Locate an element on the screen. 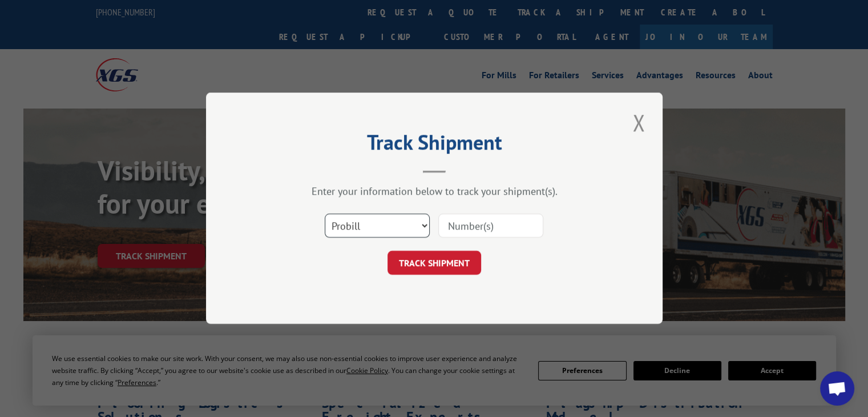 The height and width of the screenshot is (417, 868). a: Open chat is located at coordinates (838, 388).